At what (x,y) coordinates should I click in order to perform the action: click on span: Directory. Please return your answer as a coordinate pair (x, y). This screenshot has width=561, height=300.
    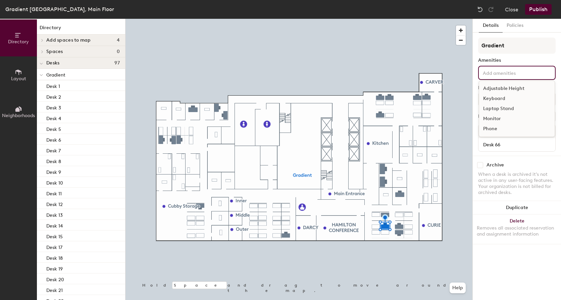
    Looking at the image, I should click on (18, 42).